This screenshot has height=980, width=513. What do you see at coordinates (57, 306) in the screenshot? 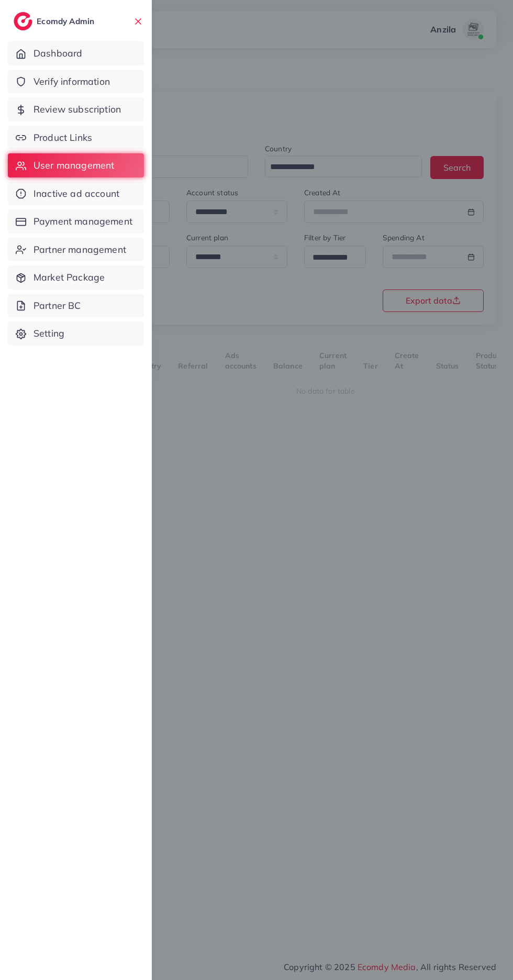
I see `span: Partner BC` at bounding box center [57, 306].